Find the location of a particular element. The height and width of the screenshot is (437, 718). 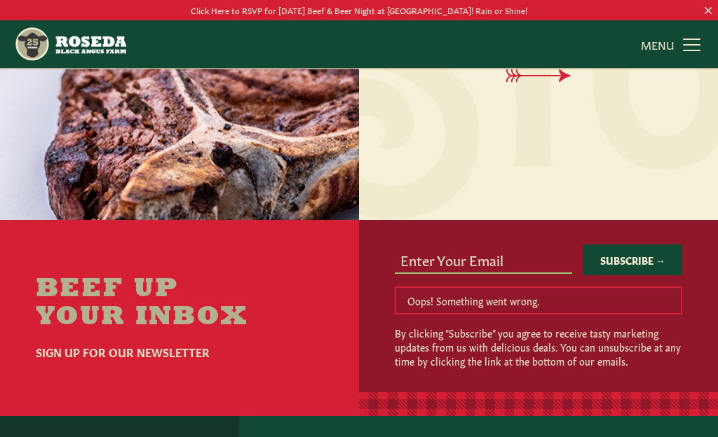

input: Enter Your Email is located at coordinates (483, 259).